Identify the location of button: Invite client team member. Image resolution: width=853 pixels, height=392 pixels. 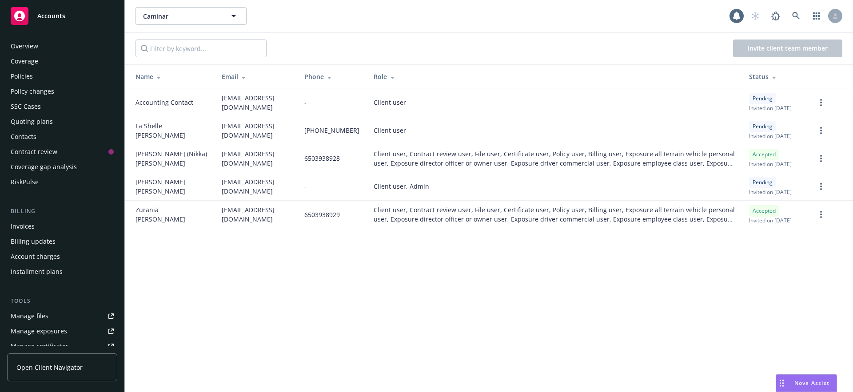
(787, 48).